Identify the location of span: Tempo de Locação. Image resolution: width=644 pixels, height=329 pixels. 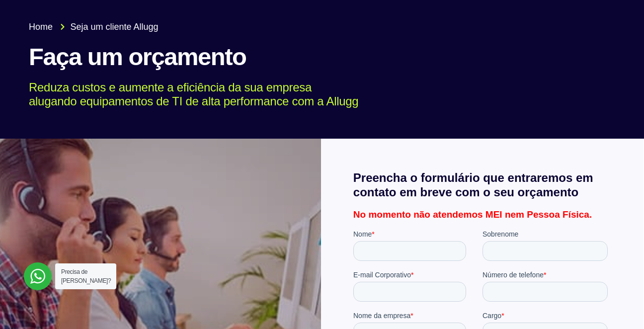
(158, 168).